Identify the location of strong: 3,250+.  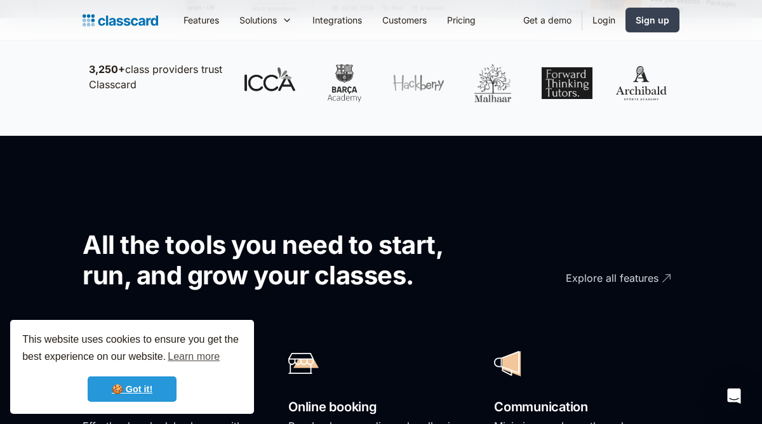
(107, 69).